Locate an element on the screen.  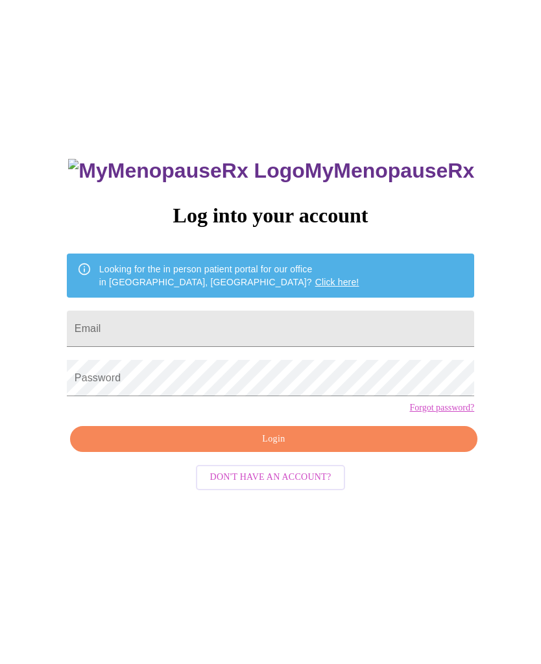
h3: Log into your account is located at coordinates (270, 215).